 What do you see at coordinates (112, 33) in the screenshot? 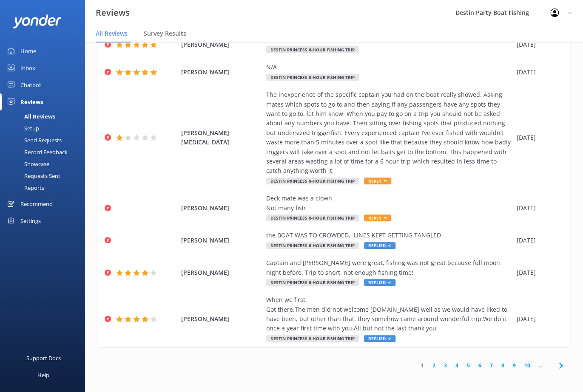
I see `span: All Reviews` at bounding box center [112, 33].